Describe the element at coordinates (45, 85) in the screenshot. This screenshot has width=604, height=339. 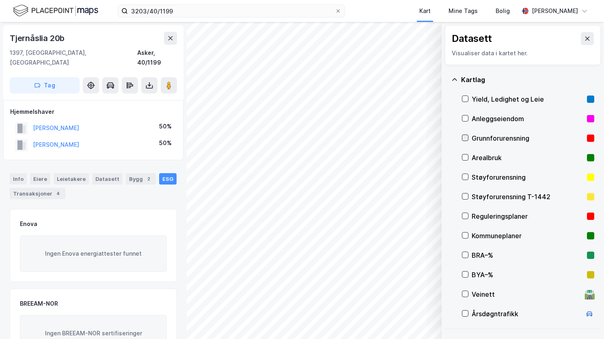
I see `button: Tag` at that location.